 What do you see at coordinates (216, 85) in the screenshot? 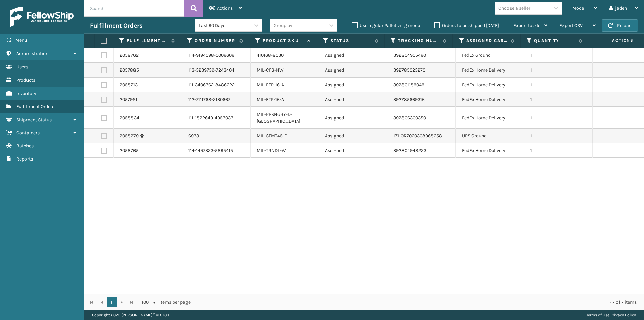
I see `td: 111-3406362-8486622` at bounding box center [216, 85].